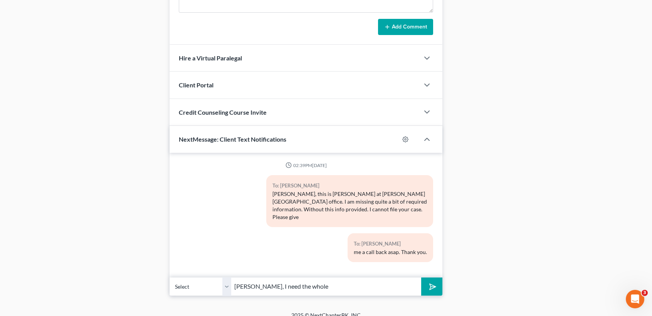  What do you see at coordinates (232, 139) in the screenshot?
I see `span: NextMessage: Client Text Notifications` at bounding box center [232, 139].